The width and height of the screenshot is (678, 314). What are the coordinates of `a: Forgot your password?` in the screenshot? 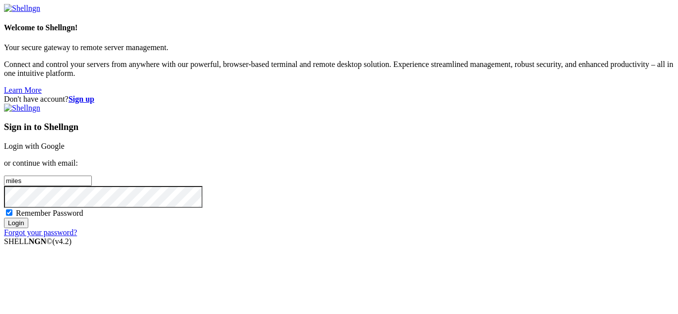 It's located at (40, 232).